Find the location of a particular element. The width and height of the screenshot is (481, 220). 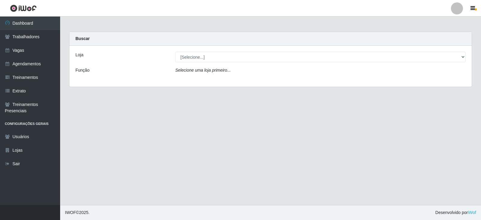

label: Função is located at coordinates (82, 70).